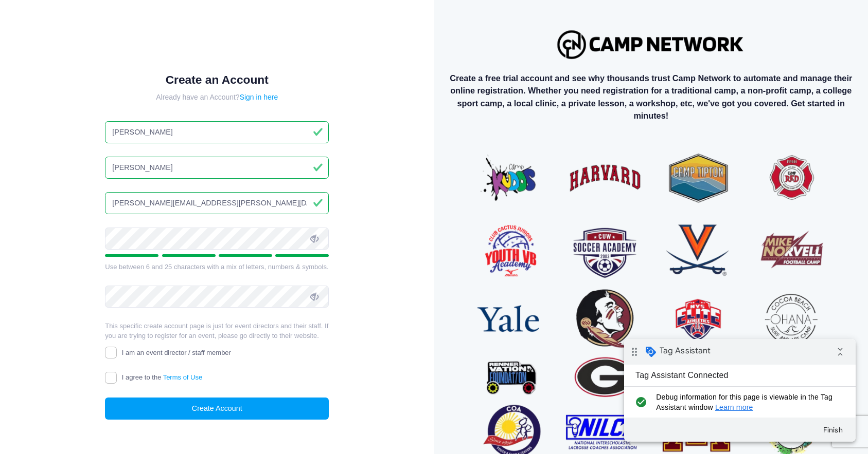 This screenshot has width=868, height=454. I want to click on span: I am an event director / staff member, so click(176, 353).